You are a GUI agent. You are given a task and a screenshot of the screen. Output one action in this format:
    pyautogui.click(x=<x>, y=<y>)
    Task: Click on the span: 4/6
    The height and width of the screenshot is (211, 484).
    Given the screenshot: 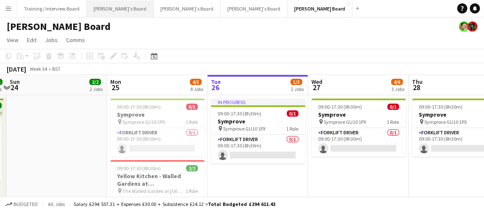 What is the action you would take?
    pyautogui.click(x=397, y=82)
    